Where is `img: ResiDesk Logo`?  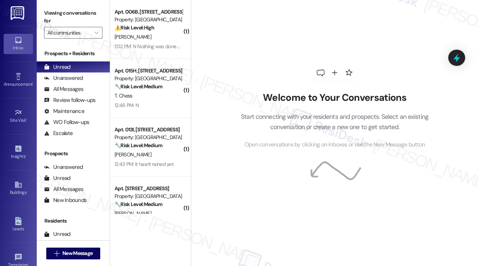 img: ResiDesk Logo is located at coordinates (18, 13).